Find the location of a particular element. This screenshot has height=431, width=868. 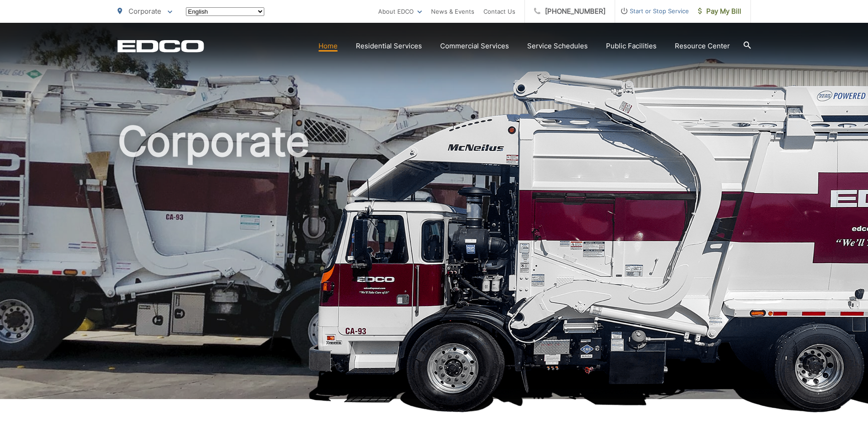

a: Commercial Services is located at coordinates (475, 46).